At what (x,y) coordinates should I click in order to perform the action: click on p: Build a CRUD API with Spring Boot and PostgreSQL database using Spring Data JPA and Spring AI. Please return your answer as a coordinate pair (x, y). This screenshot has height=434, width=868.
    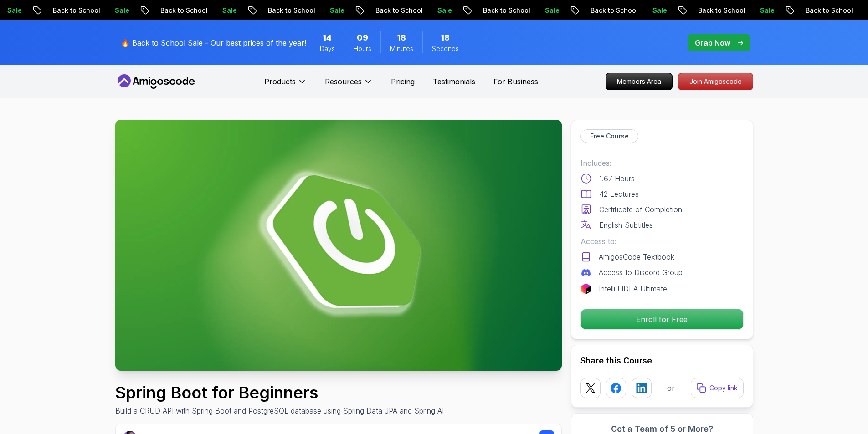
    Looking at the image, I should click on (280, 411).